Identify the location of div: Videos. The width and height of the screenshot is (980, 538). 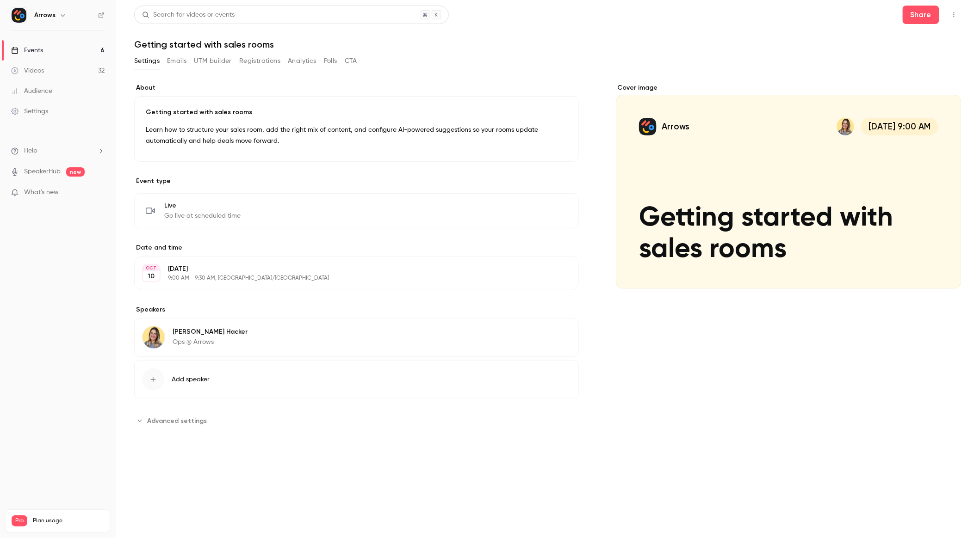
(27, 71).